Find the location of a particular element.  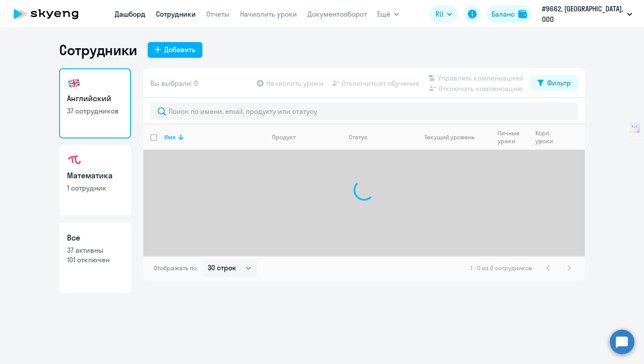

div: Личные уроки is located at coordinates (512, 137).